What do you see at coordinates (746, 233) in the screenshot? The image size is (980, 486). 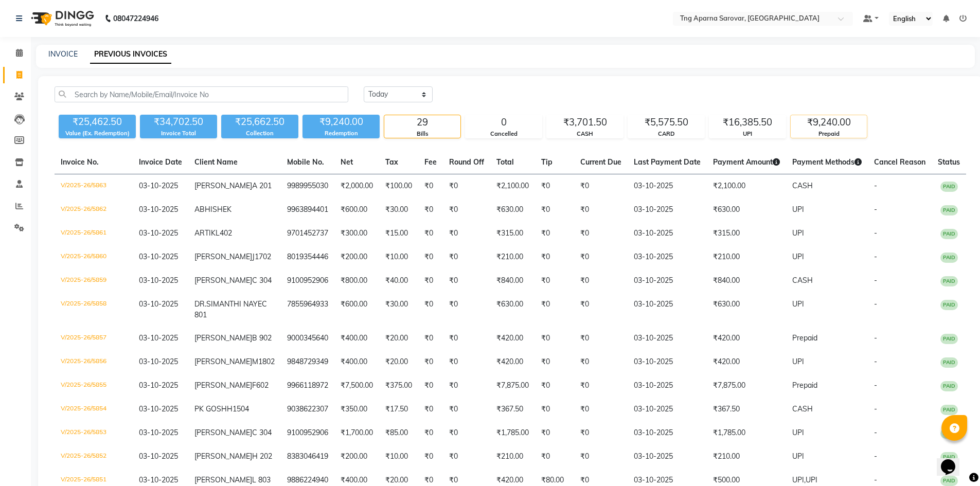 I see `td: ₹315.00` at bounding box center [746, 233].